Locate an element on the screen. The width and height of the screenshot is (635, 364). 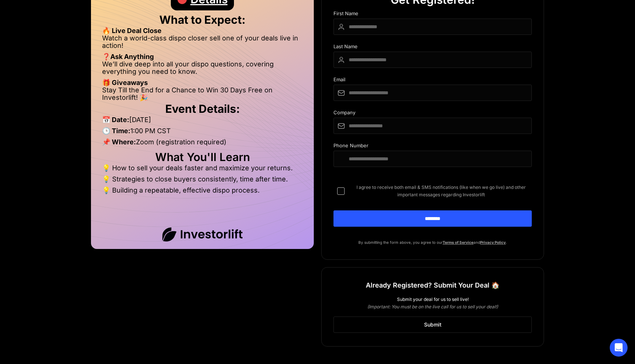
em: (Important: You must be on the live call for us to sell your deal!) is located at coordinates (433, 306).